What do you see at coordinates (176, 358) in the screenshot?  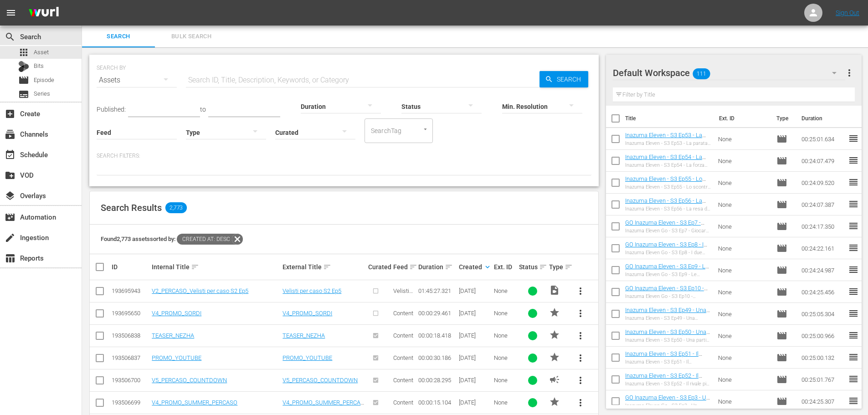 I see `a: PROMO_YOUTUBE` at bounding box center [176, 358].